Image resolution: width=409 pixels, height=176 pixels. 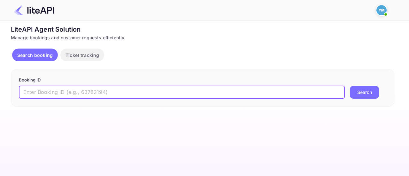 I want to click on button: Search, so click(x=364, y=92).